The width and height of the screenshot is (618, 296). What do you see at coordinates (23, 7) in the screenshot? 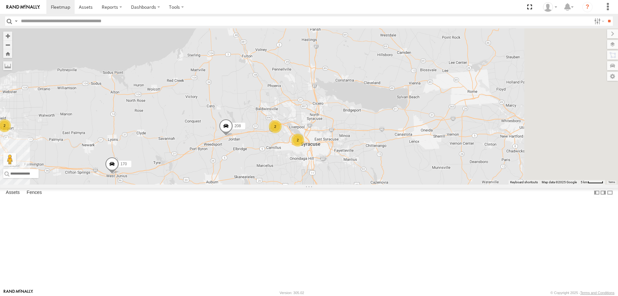
I see `img: rand-logo.svg` at bounding box center [23, 7].